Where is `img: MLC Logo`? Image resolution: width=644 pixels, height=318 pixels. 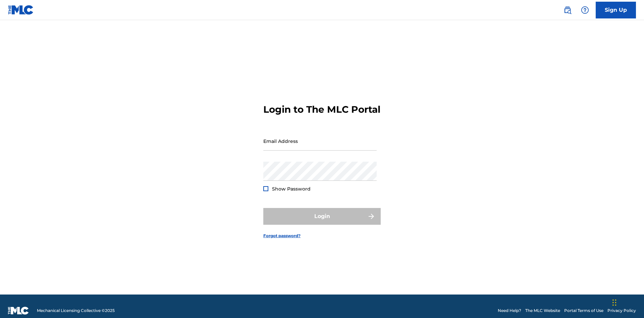
img: MLC Logo is located at coordinates (21, 9).